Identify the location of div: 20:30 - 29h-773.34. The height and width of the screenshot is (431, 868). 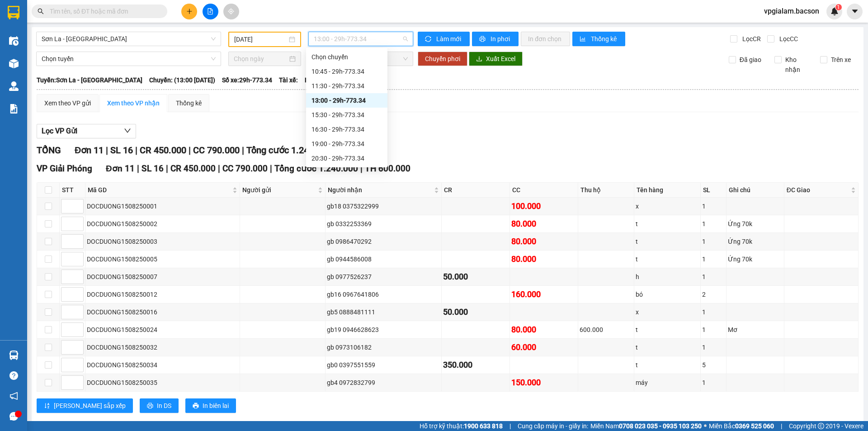
(346, 159).